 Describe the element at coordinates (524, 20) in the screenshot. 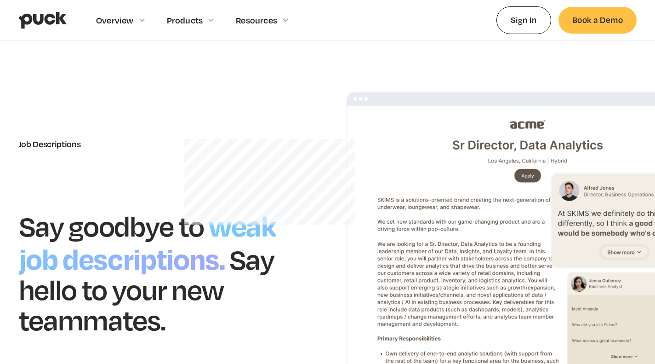

I see `a: Sign In` at that location.